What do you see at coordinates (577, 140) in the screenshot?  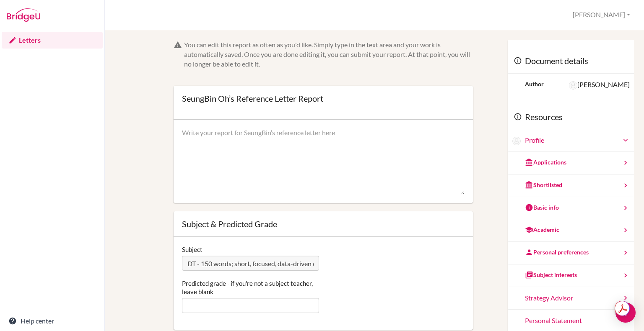 I see `a: Profile` at bounding box center [577, 140].